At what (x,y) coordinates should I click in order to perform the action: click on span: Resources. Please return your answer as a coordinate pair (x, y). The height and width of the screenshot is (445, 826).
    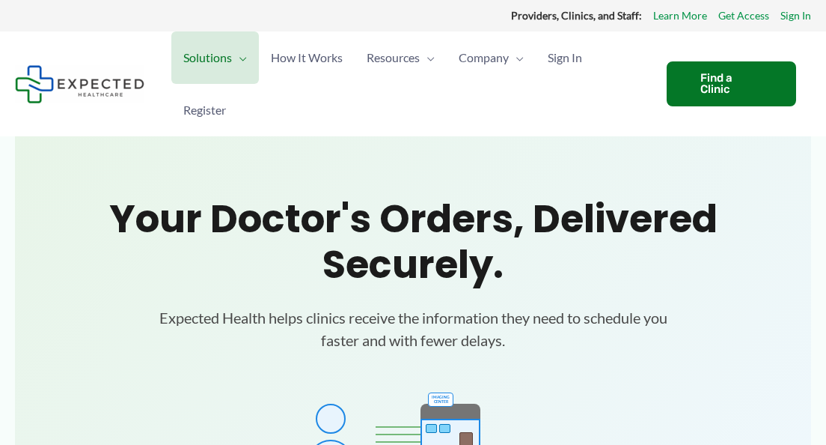
    Looking at the image, I should click on (393, 58).